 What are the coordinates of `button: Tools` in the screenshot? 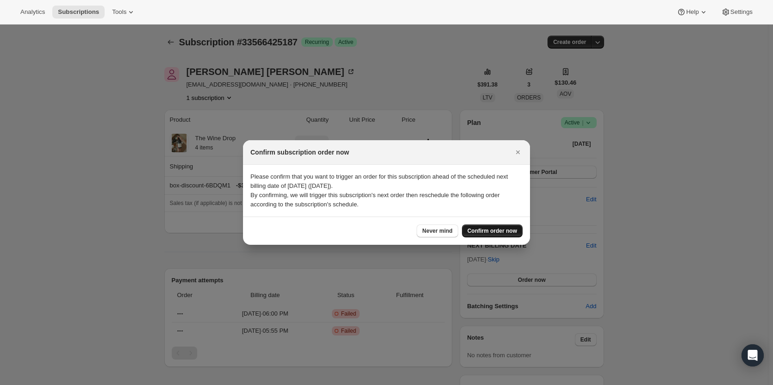 It's located at (124, 12).